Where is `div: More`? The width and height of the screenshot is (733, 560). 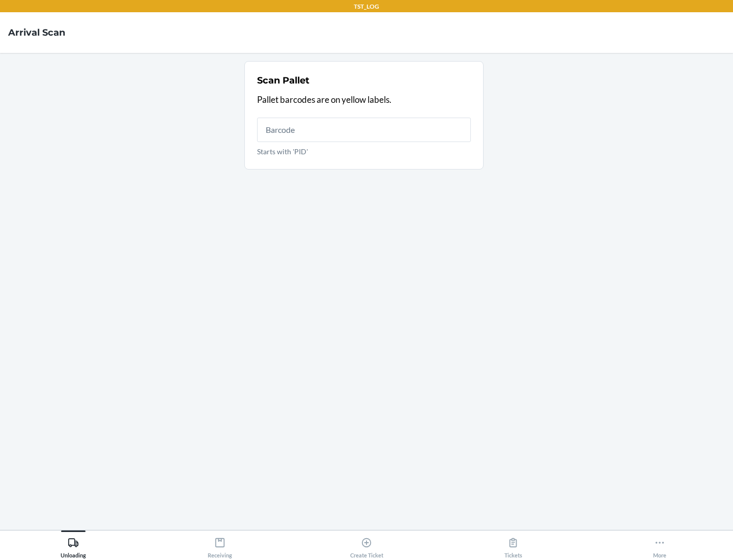 div: More is located at coordinates (659, 546).